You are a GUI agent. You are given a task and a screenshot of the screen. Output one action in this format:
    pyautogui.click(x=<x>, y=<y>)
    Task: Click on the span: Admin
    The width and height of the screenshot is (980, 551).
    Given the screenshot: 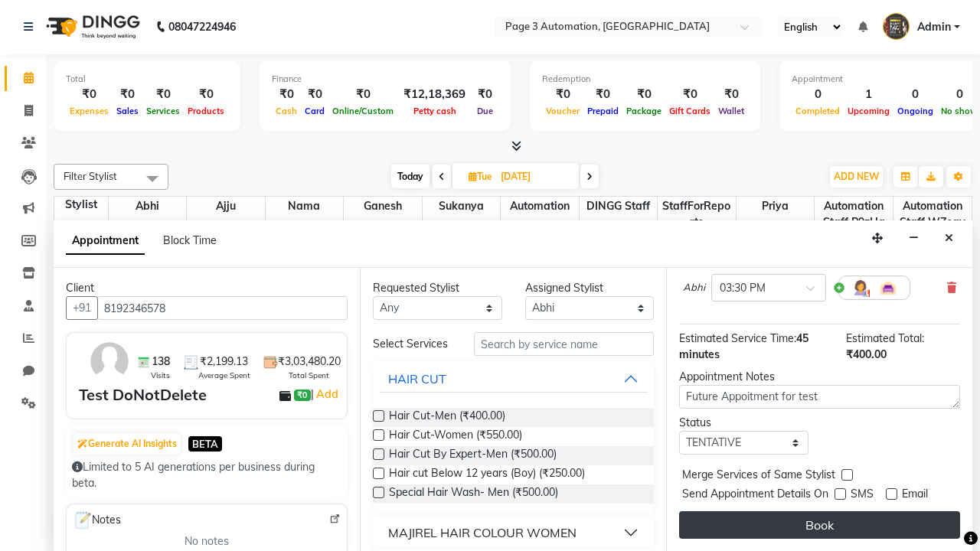 What is the action you would take?
    pyautogui.click(x=934, y=27)
    